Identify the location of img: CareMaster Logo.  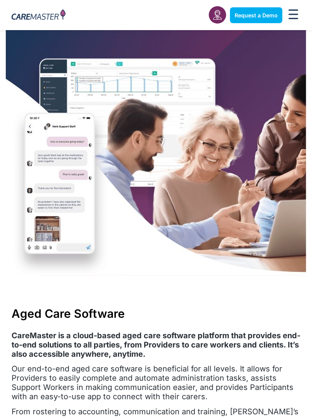
(39, 15).